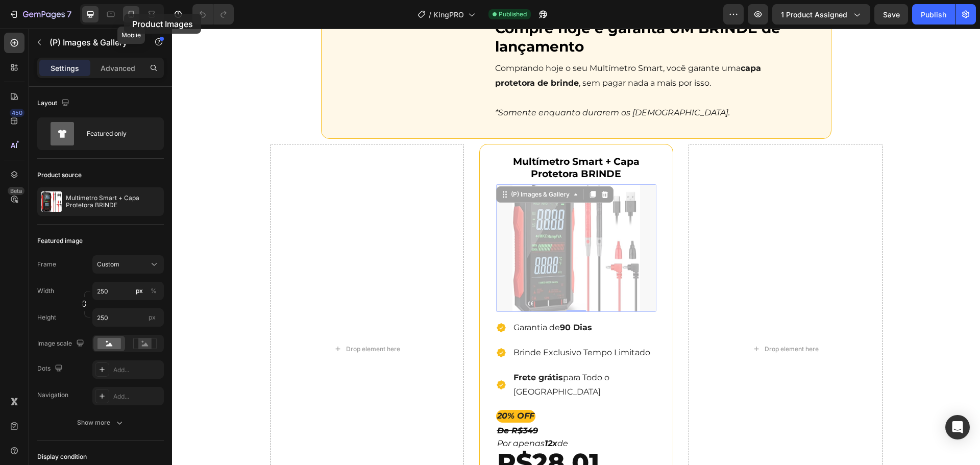 The height and width of the screenshot is (465, 980). Describe the element at coordinates (934, 14) in the screenshot. I see `button: Publish` at that location.